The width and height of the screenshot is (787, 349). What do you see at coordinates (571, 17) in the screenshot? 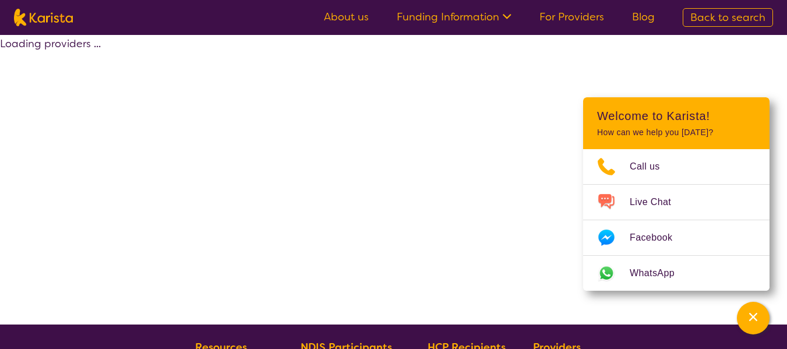
I see `a: For Providers` at bounding box center [571, 17].